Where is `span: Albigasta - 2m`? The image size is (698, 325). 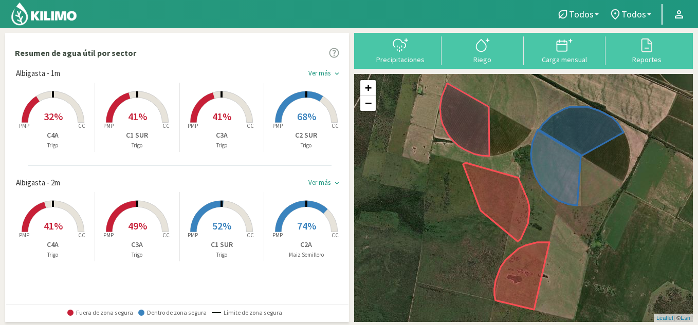 span: Albigasta - 2m is located at coordinates (38, 183).